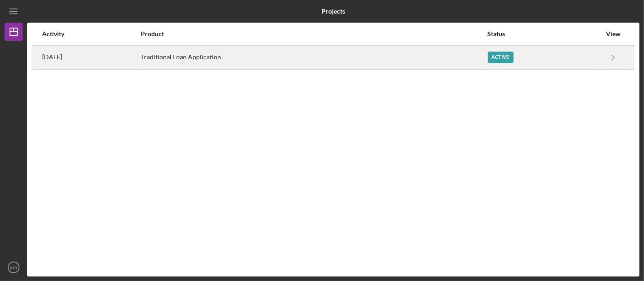  I want to click on div: Product, so click(314, 34).